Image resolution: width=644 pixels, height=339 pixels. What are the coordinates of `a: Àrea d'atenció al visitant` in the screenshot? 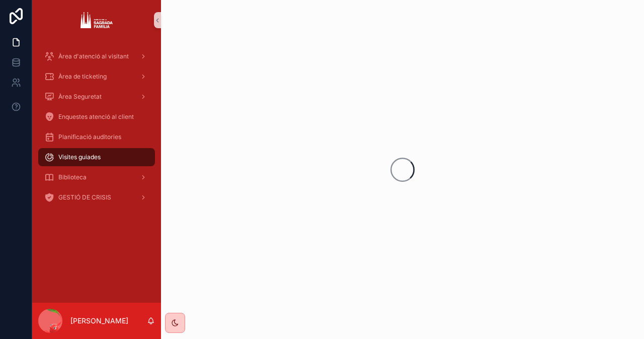 It's located at (97, 56).